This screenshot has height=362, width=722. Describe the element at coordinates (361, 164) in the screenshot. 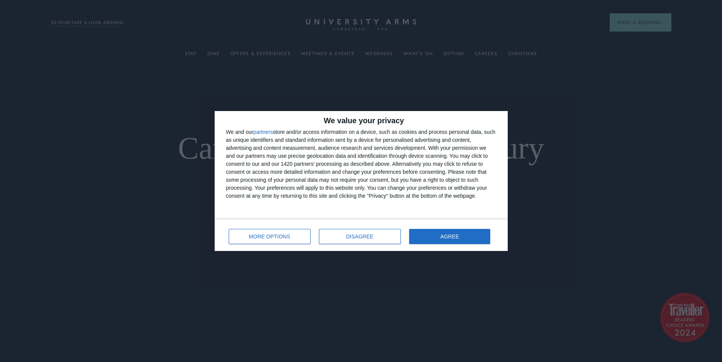

I see `div: We and our store and/or access information on a device, such as cookies and process personal data...` at that location.